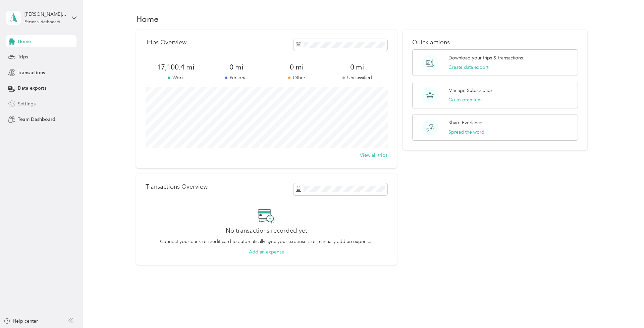 Image resolution: width=644 pixels, height=328 pixels. Describe the element at coordinates (166, 43) in the screenshot. I see `p: Trips Overview` at that location.